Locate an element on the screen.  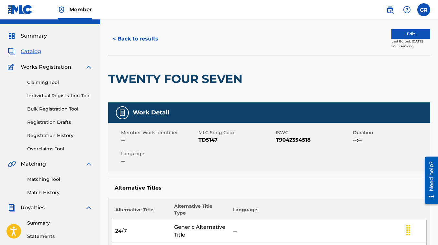
a: Claiming Tool is located at coordinates (60, 82).